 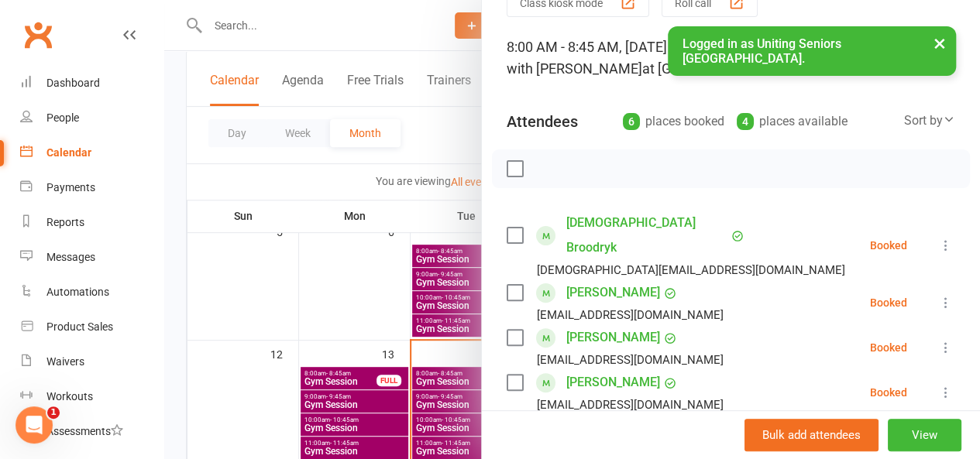 What do you see at coordinates (63, 118) in the screenshot?
I see `div: People` at bounding box center [63, 118].